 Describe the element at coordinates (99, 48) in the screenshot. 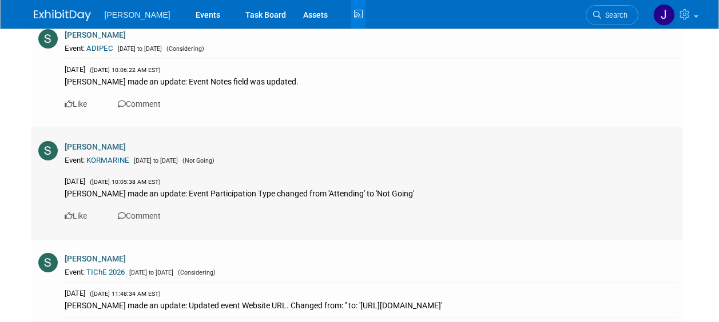

I see `a: ADIPEC` at that location.